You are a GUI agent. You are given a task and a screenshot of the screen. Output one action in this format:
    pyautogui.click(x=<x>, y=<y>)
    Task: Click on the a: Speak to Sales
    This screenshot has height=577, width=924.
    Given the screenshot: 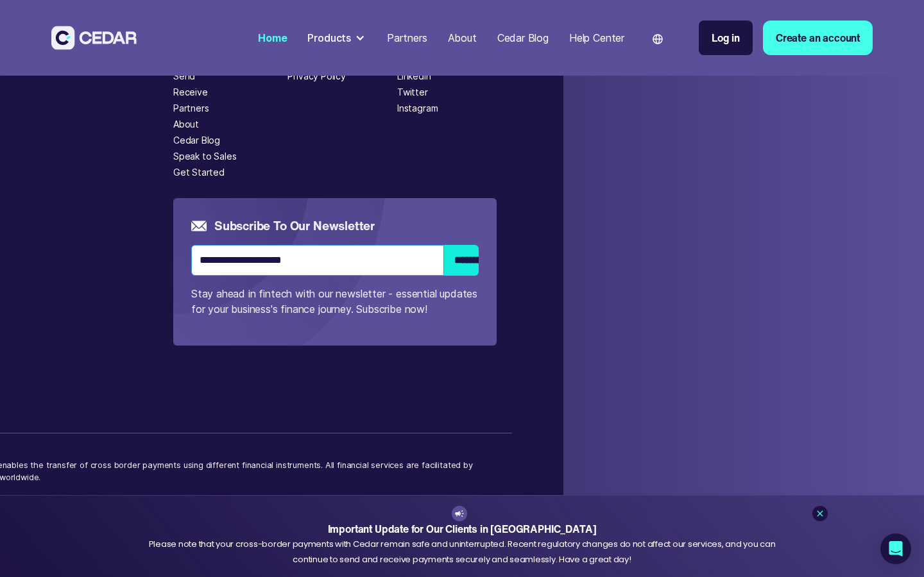 What is the action you would take?
    pyautogui.click(x=205, y=156)
    